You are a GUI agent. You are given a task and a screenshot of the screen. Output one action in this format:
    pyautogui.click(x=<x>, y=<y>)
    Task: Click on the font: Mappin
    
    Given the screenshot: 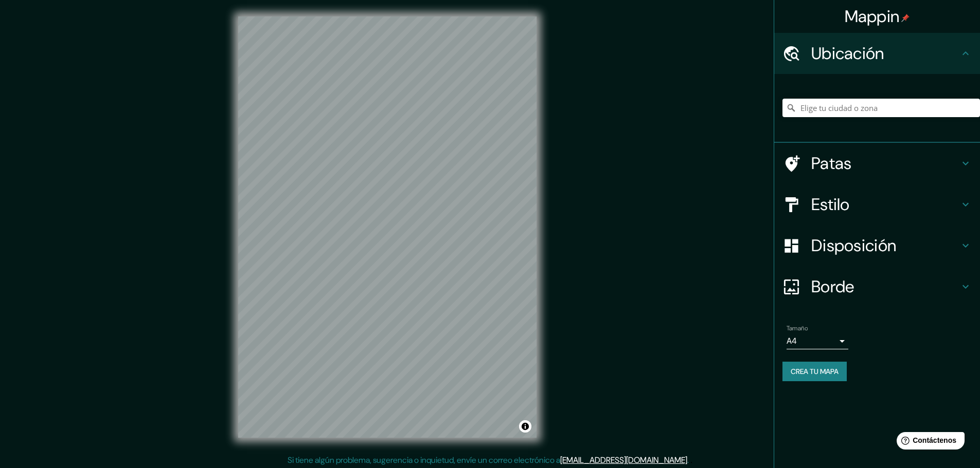 What is the action you would take?
    pyautogui.click(x=872, y=16)
    